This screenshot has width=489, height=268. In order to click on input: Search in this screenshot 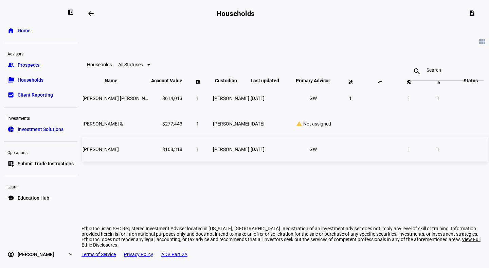, I will do `click(446, 70)`.